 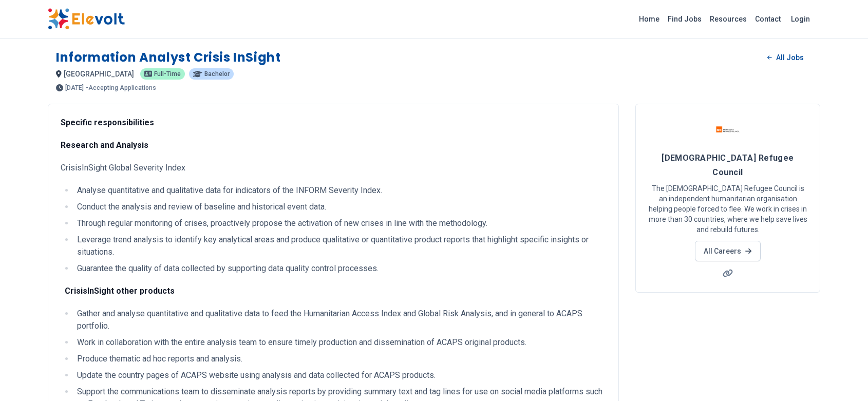 What do you see at coordinates (168, 74) in the screenshot?
I see `span: Full-time` at bounding box center [168, 74].